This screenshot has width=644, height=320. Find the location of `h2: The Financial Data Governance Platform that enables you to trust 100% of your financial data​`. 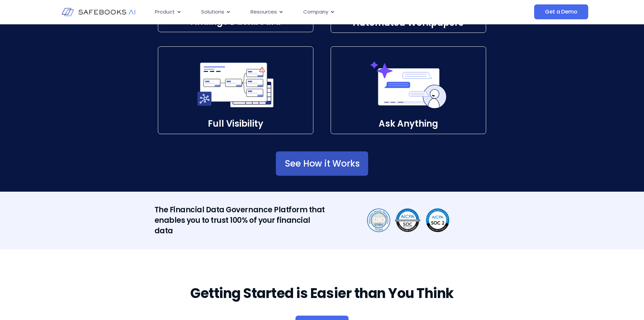

h2: The Financial Data Governance Platform that enables you to trust 100% of your financial data​ is located at coordinates (241, 220).